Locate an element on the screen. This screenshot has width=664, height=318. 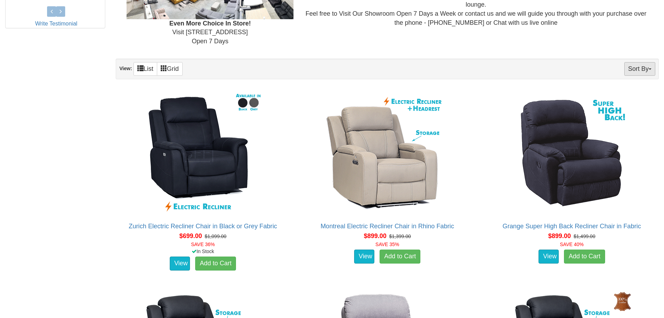
font: SAVE 40% is located at coordinates (572, 244).